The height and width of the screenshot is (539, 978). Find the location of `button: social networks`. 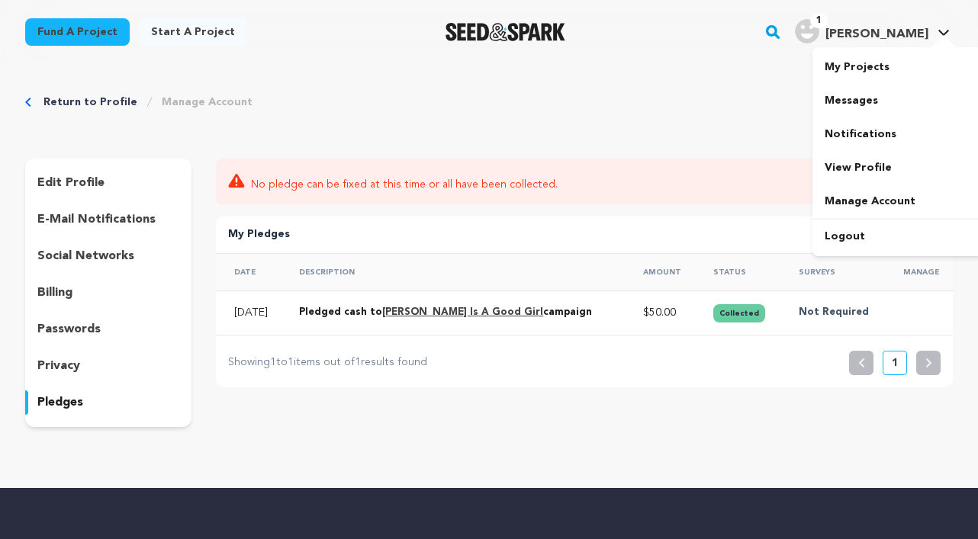

button: social networks is located at coordinates (108, 256).